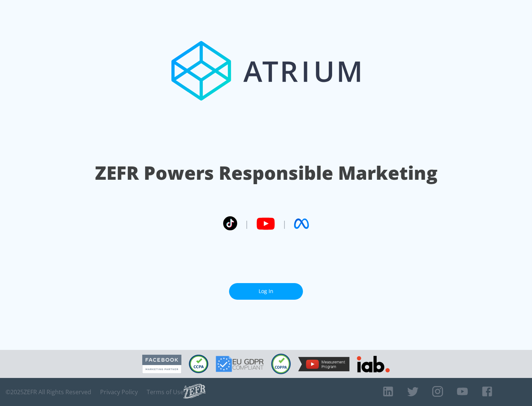  What do you see at coordinates (373, 364) in the screenshot?
I see `img: IAB` at bounding box center [373, 364].